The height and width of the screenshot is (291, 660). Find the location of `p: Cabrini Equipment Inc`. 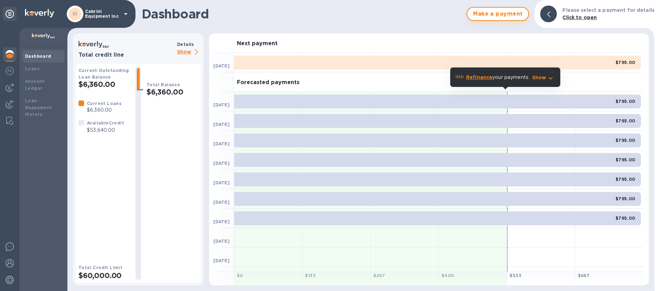

p: Cabrini Equipment Inc is located at coordinates (102, 14).